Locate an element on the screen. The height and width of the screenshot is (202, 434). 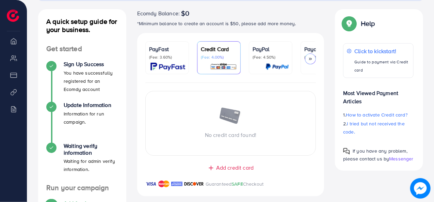
p: Waiting for admin verify information. is located at coordinates (91, 165).